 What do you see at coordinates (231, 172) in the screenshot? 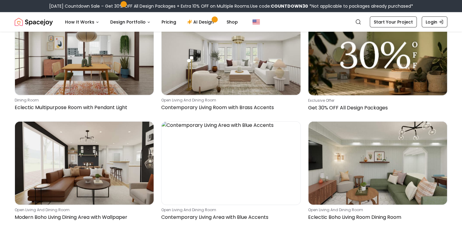
I see `a: Contemporary Living Area with Blue Accentsopen living and dining roomContemporary Living Area wit...` at bounding box center [231, 172].